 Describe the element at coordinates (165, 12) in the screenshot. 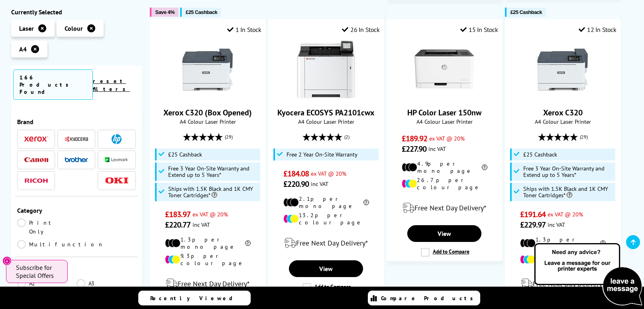

I see `span: Save 4%` at that location.